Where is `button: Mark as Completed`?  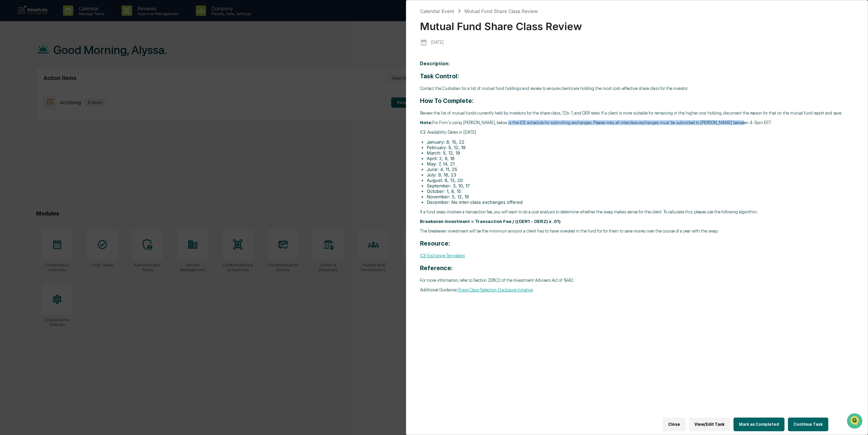
button: Mark as Completed is located at coordinates (758, 424).